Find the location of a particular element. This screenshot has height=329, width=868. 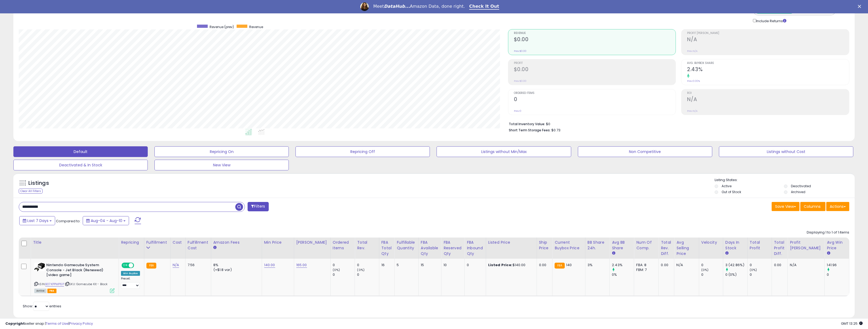

span: Columns is located at coordinates (812, 206).